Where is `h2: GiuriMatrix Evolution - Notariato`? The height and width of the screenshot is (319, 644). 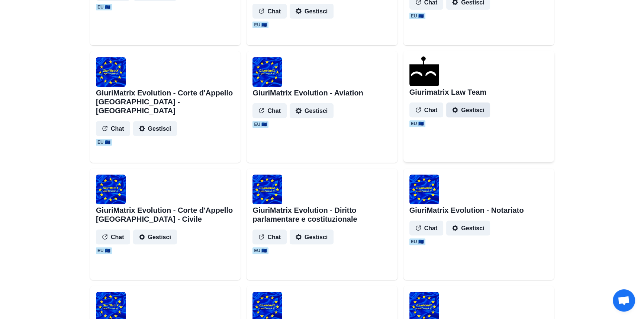 h2: GiuriMatrix Evolution - Notariato is located at coordinates (467, 210).